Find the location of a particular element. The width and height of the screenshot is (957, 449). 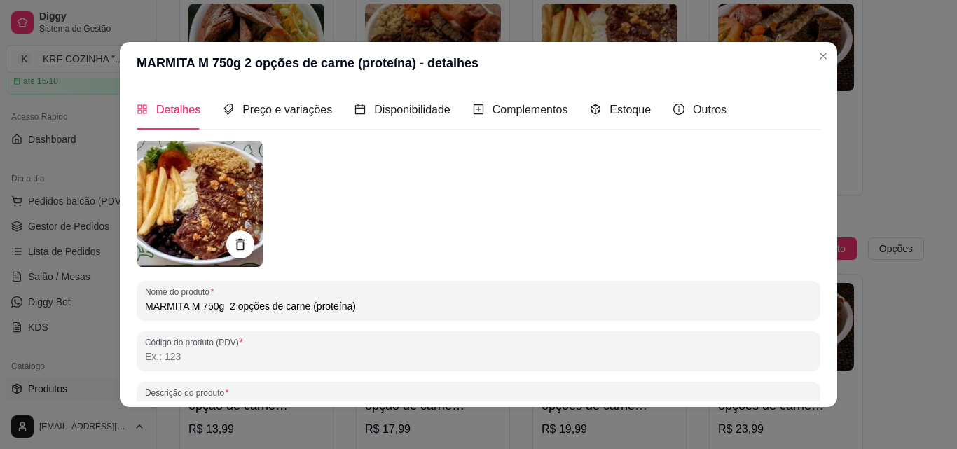

input: Código do produto (PDV) is located at coordinates (479, 357).